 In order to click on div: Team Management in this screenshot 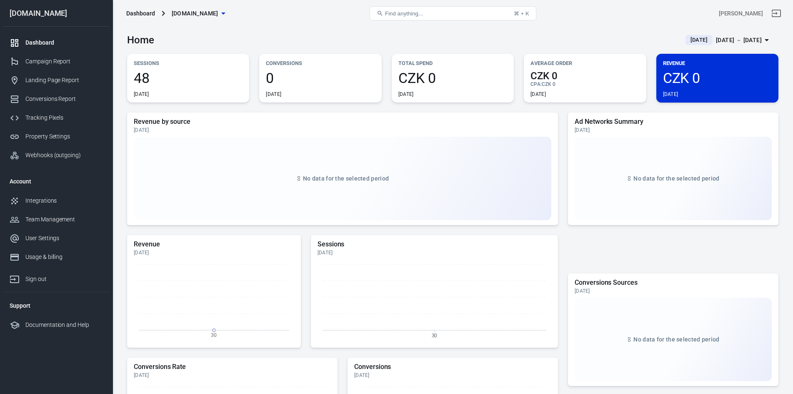, I will do `click(64, 219)`.